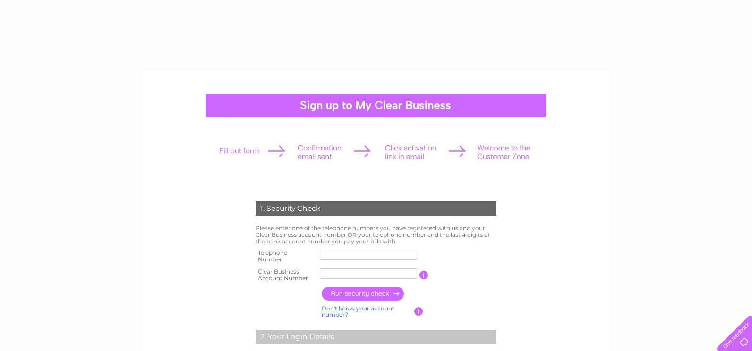 The image size is (752, 351). What do you see at coordinates (376, 235) in the screenshot?
I see `td: Please enter one of the telephone numbers you have registered with us and your Clear Business acc...` at bounding box center [376, 235].